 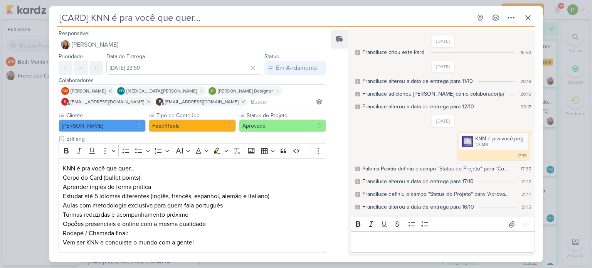 I want to click on input: Kard Sem Título, so click(x=264, y=18).